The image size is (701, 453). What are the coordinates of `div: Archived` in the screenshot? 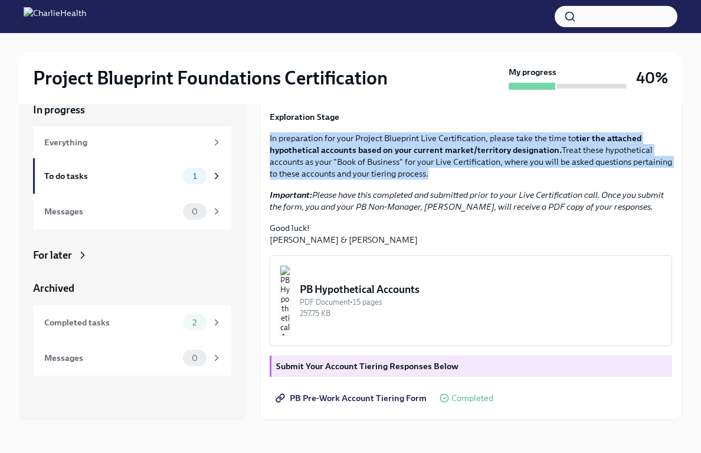 It's located at (132, 288).